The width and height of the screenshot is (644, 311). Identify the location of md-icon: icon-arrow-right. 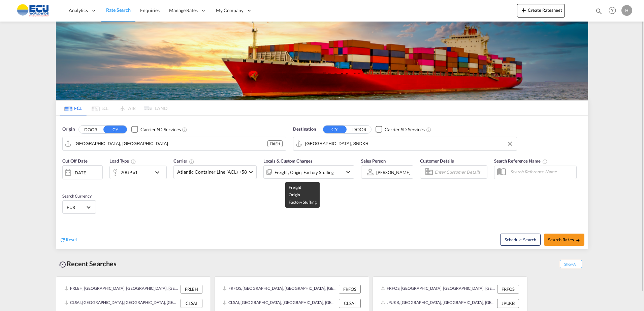
(578, 241).